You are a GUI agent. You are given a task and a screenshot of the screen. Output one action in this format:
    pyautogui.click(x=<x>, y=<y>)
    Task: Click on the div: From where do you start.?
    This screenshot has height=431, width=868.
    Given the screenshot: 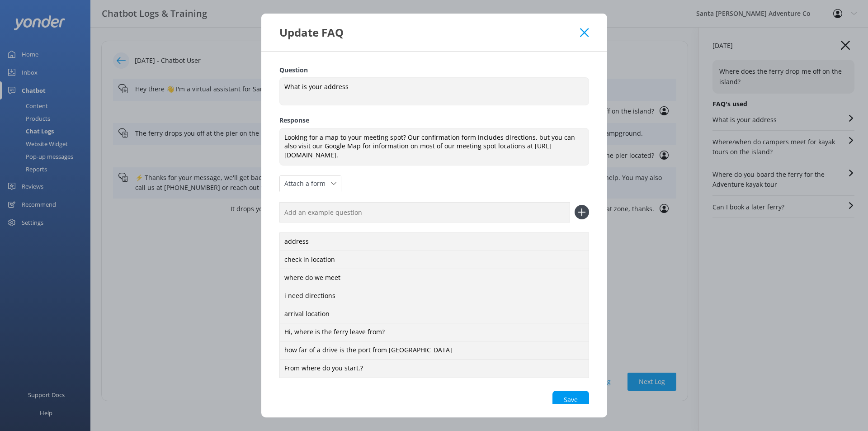 What is the action you would take?
    pyautogui.click(x=434, y=368)
    